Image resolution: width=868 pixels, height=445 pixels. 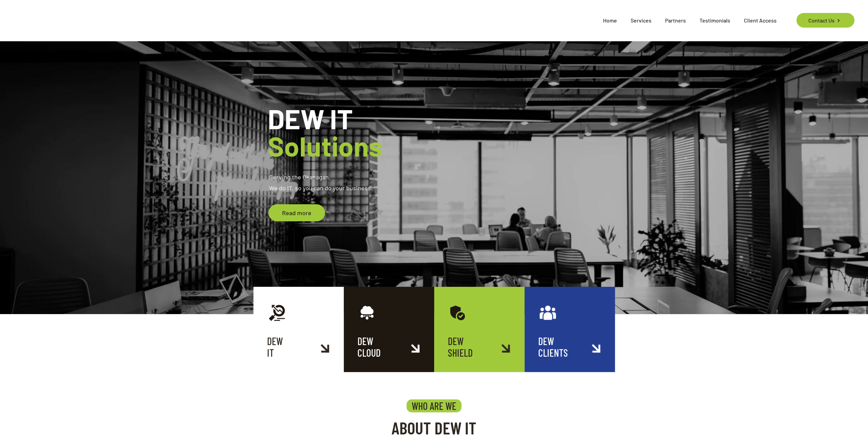 I want to click on a: DEWIT, so click(x=298, y=329).